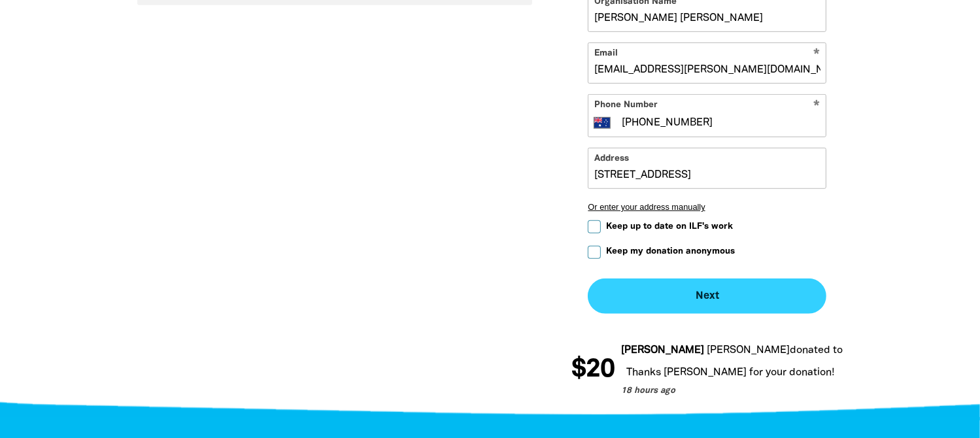 This screenshot has width=980, height=438. Describe the element at coordinates (707, 296) in the screenshot. I see `button: Next` at that location.